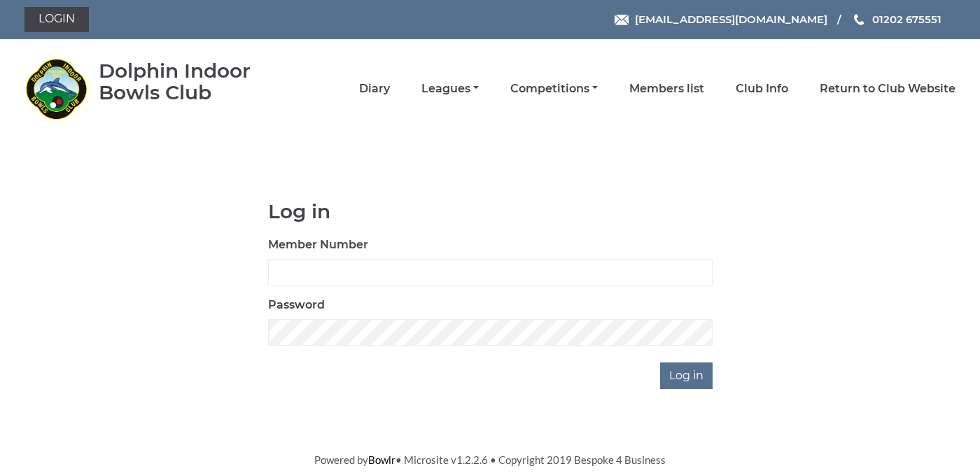 Image resolution: width=980 pixels, height=473 pixels. Describe the element at coordinates (859, 20) in the screenshot. I see `img: Phone us` at that location.